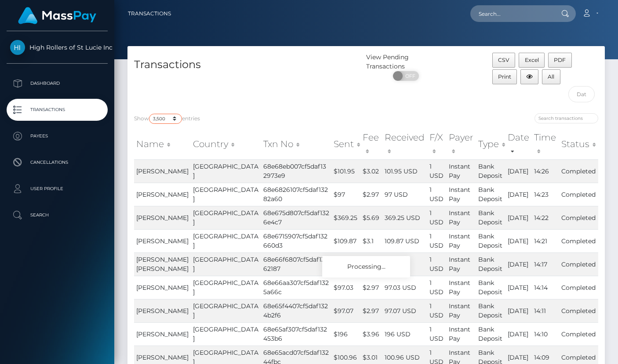 The image size is (618, 364). Describe the element at coordinates (57, 110) in the screenshot. I see `p: Transactions` at that location.